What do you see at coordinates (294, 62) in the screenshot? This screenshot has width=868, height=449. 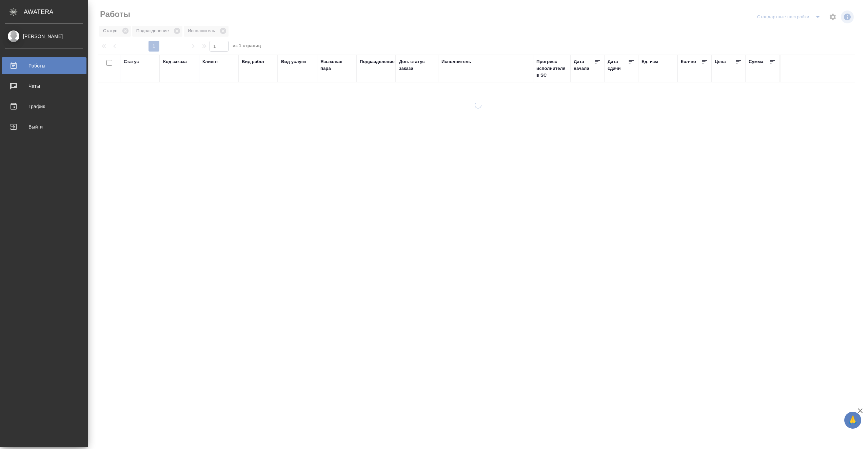 I see `div: Вид услуги` at bounding box center [294, 62].